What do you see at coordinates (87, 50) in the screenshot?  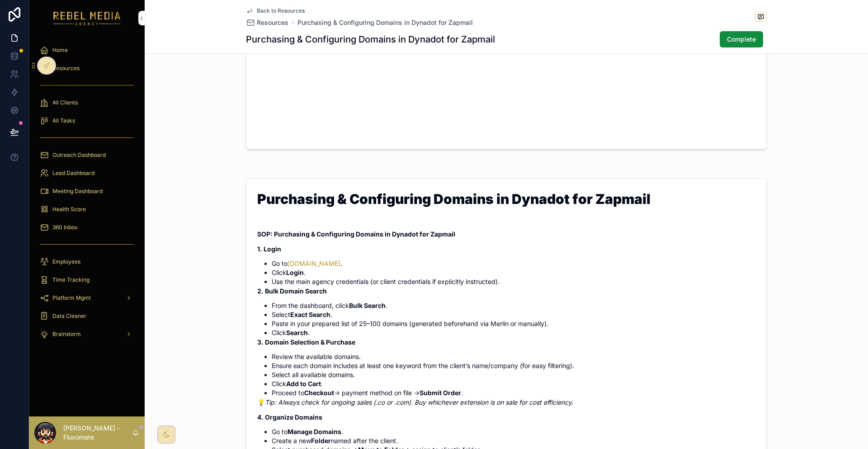 I see `a: Home` at bounding box center [87, 50].